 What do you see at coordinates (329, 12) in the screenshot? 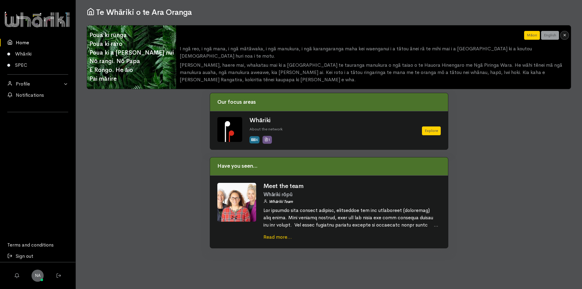
I see `h1: Te Whāriki o te Ara Oranga` at bounding box center [329, 12].